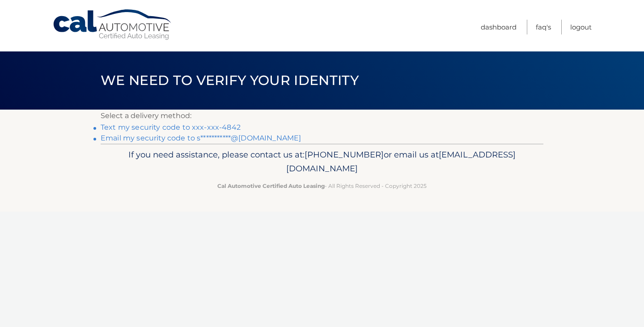 The height and width of the screenshot is (327, 644). Describe the element at coordinates (498, 27) in the screenshot. I see `a: Dashboard` at that location.